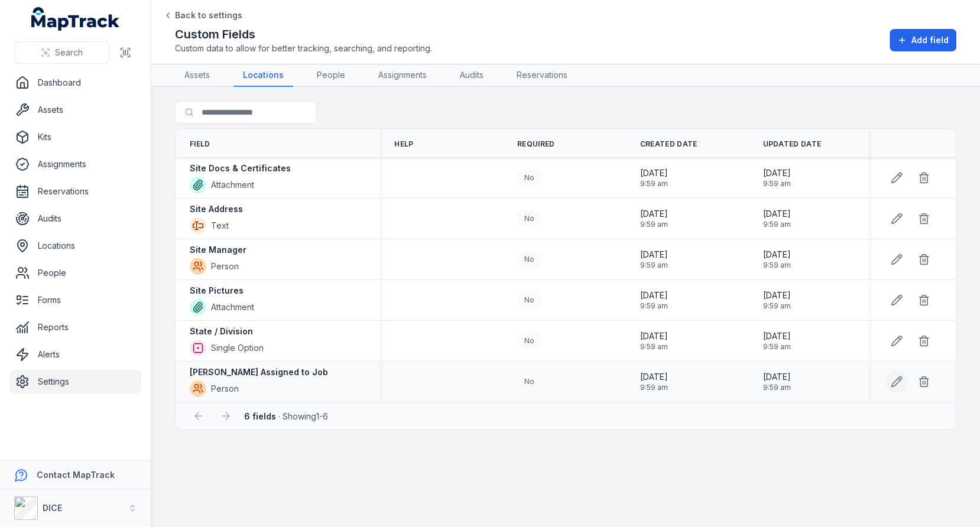 This screenshot has height=527, width=980. I want to click on a: MapTrack, so click(76, 19).